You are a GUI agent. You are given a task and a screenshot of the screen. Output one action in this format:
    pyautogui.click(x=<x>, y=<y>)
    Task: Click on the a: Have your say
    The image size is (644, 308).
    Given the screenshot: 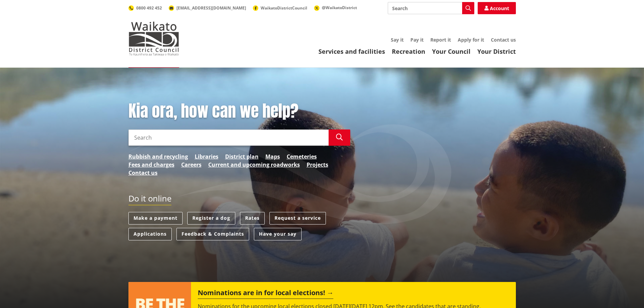 What is the action you would take?
    pyautogui.click(x=278, y=234)
    